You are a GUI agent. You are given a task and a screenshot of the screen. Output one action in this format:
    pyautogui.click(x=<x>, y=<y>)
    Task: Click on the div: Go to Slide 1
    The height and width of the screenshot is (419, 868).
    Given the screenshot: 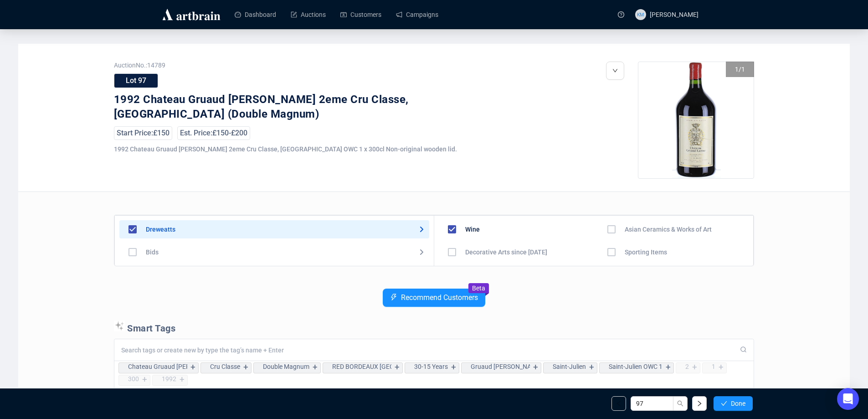 What is the action you would take?
    pyautogui.click(x=696, y=120)
    